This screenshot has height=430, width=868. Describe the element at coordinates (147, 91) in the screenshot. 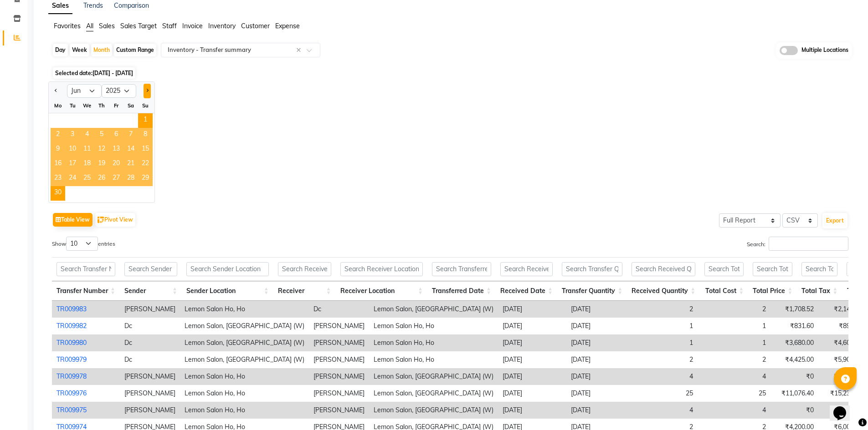

I see `button: Next month` at that location.